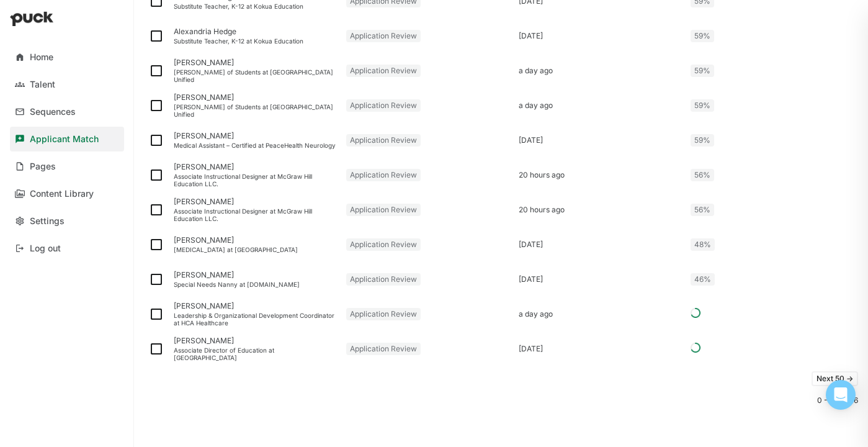 This screenshot has height=447, width=868. Describe the element at coordinates (67, 84) in the screenshot. I see `a: Talent` at that location.